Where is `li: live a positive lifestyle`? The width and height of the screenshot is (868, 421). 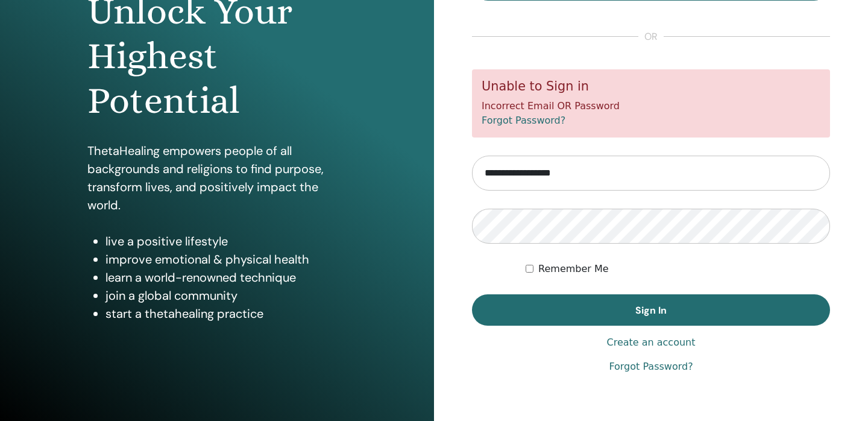
li: live a positive lifestyle is located at coordinates (226, 241).